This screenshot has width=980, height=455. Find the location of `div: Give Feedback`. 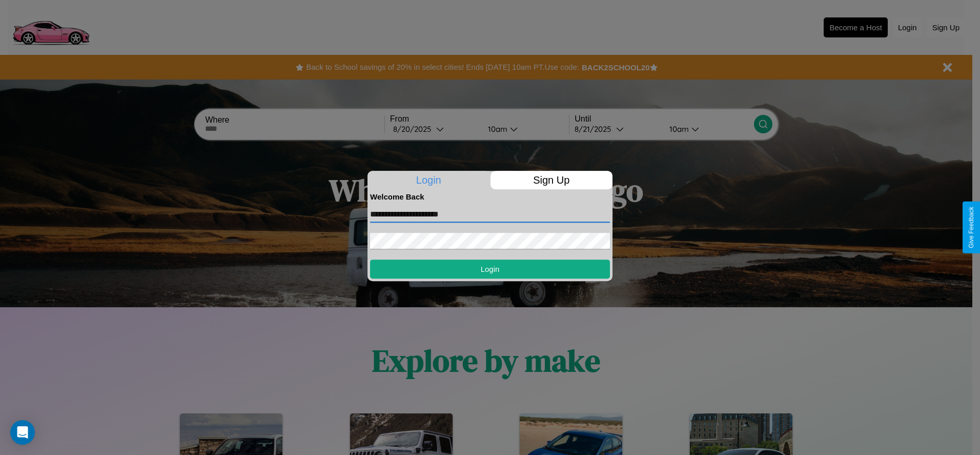

div: Give Feedback is located at coordinates (971, 227).